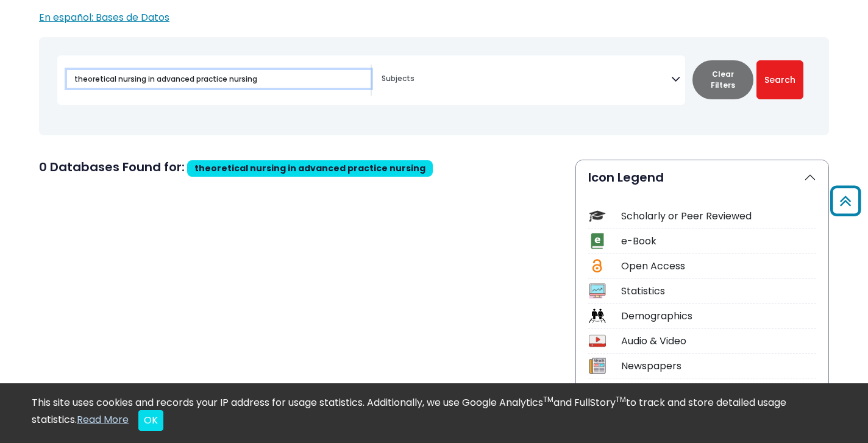 This screenshot has height=443, width=868. Describe the element at coordinates (219, 79) in the screenshot. I see `input: Search database by title or keyword` at that location.